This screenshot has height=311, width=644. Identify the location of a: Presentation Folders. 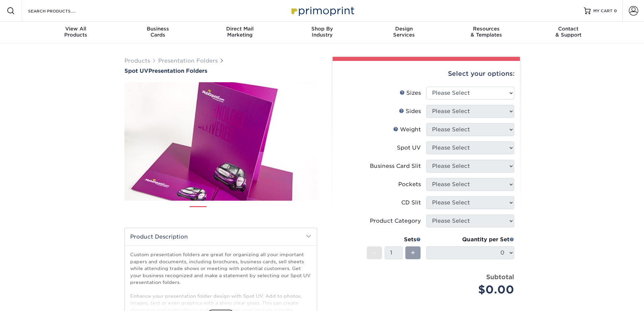
(188, 61).